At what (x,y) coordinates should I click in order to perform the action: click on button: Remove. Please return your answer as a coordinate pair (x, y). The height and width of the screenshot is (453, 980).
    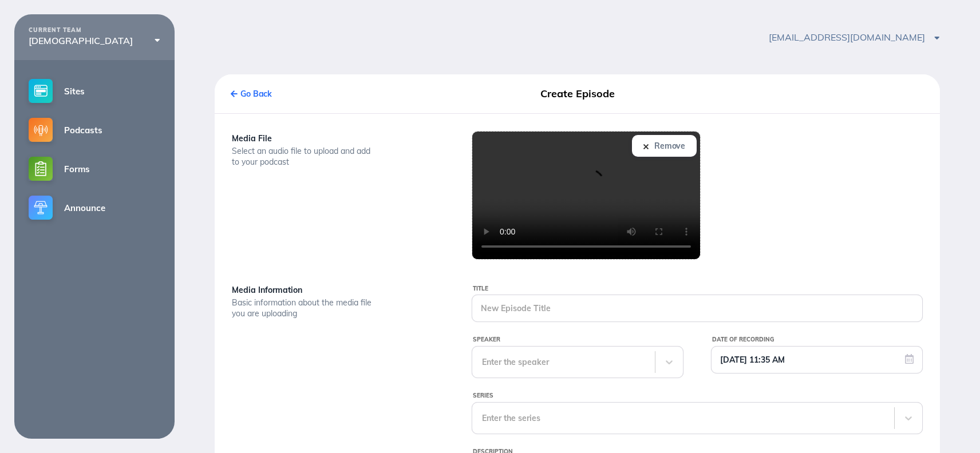
    Looking at the image, I should click on (664, 146).